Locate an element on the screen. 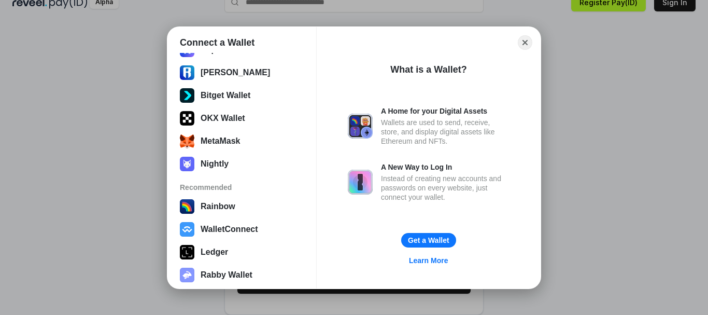 Image resolution: width=708 pixels, height=315 pixels. button: WalletConnect is located at coordinates (242, 229).